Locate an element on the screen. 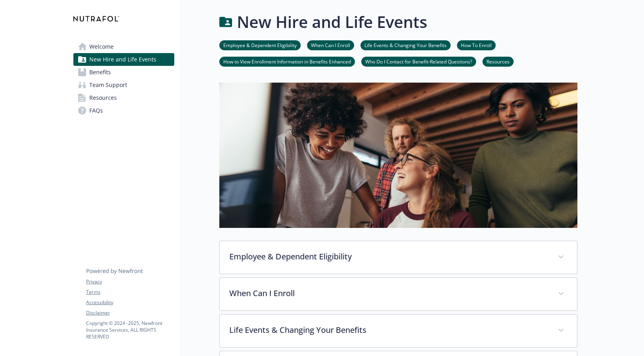 This screenshot has width=644, height=356. a: When Can I Enroll is located at coordinates (331, 45).